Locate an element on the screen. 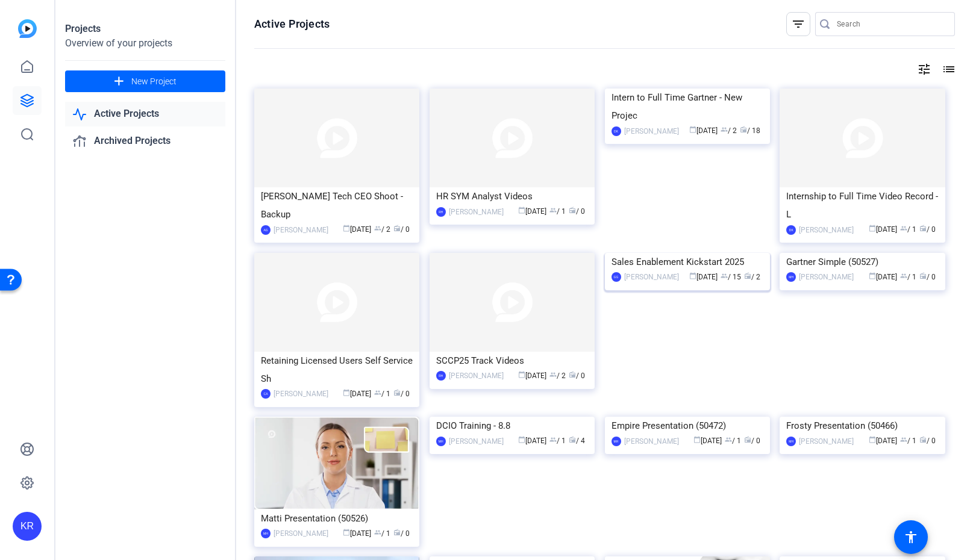 Image resolution: width=973 pixels, height=560 pixels. div: Internship to Full Time Video Record - L is located at coordinates (862, 205).